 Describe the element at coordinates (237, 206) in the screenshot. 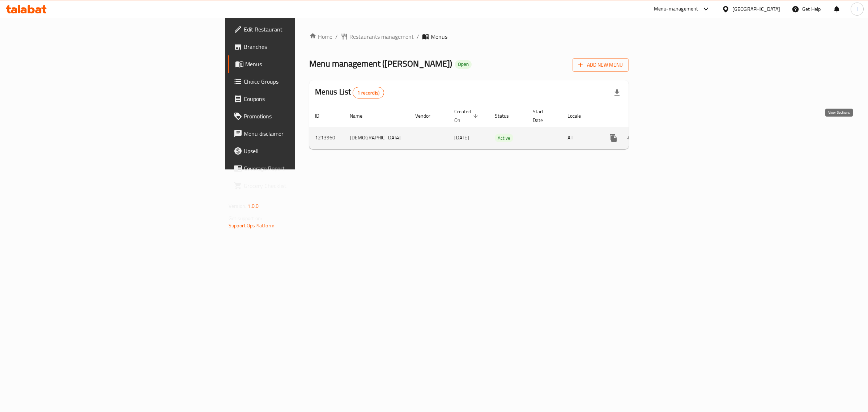

I see `span: Version:` at that location.